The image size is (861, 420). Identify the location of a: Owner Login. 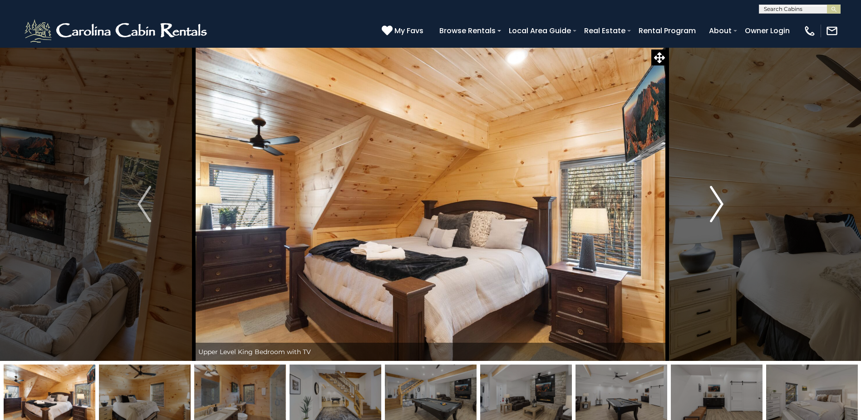
(767, 30).